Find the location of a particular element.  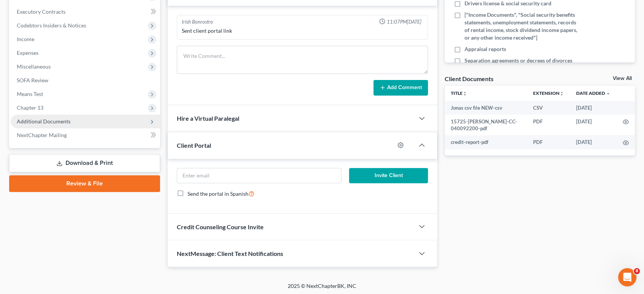

a: Download & Print is located at coordinates (85, 163).